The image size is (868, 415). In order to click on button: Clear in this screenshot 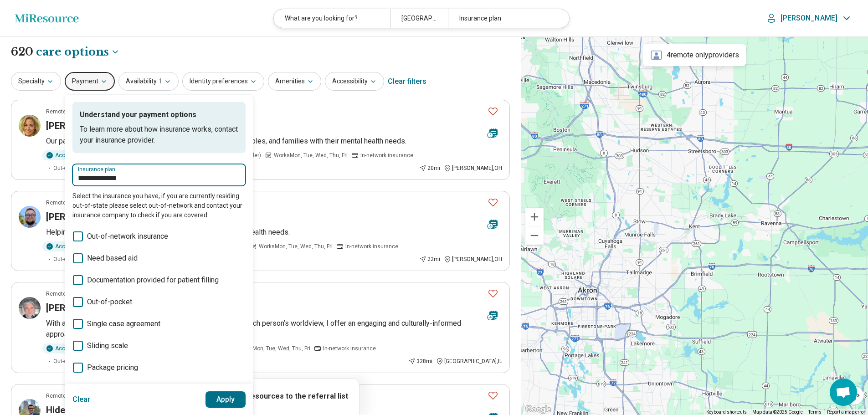, I will do `click(81, 399)`.